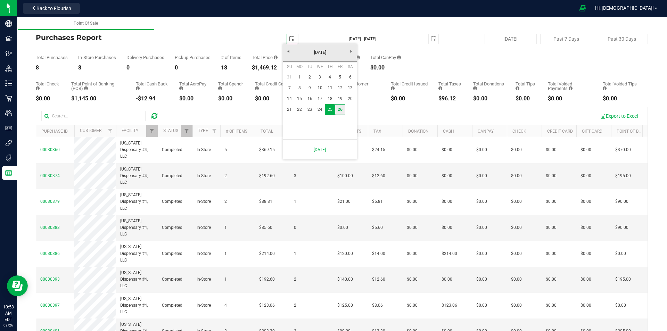  What do you see at coordinates (340, 88) in the screenshot?
I see `a: 12` at bounding box center [340, 88].